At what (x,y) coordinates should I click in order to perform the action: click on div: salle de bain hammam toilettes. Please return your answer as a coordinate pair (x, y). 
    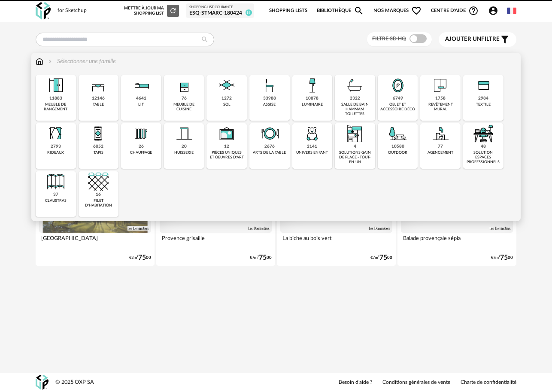
    Looking at the image, I should click on (355, 110).